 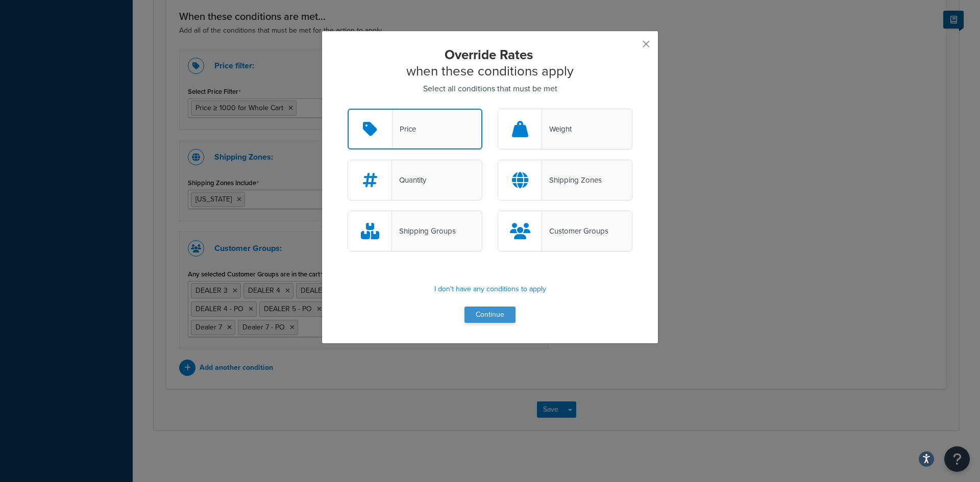 What do you see at coordinates (490, 88) in the screenshot?
I see `p: Select all conditions that must be met` at bounding box center [490, 88].